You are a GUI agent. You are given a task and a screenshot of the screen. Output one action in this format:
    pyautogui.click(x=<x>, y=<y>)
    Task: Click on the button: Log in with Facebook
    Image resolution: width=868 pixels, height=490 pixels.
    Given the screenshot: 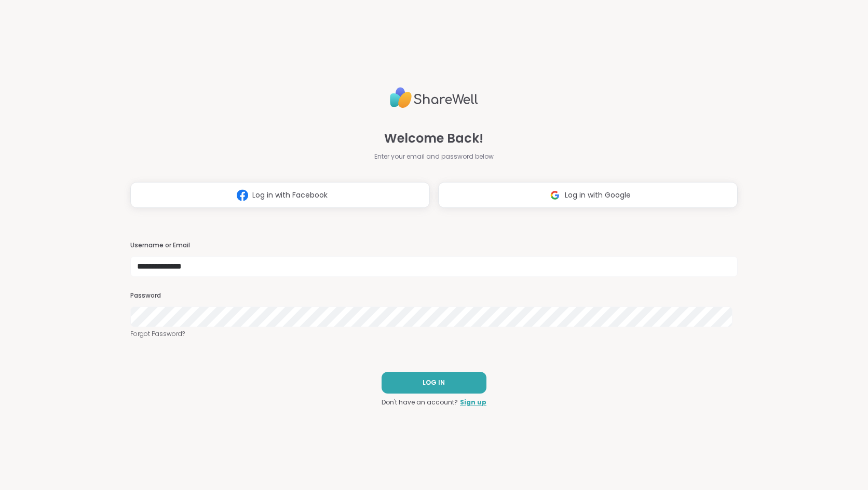 What is the action you would take?
    pyautogui.click(x=280, y=195)
    